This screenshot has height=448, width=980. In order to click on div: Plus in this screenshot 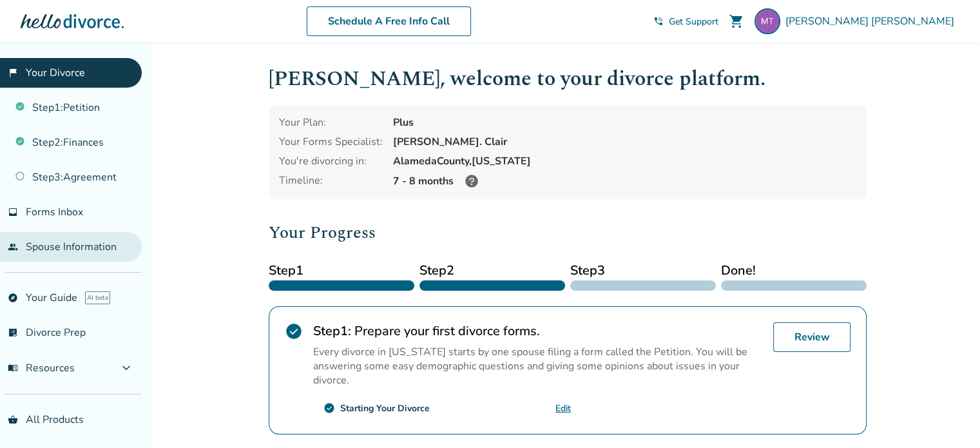, I will do `click(624, 123)`.